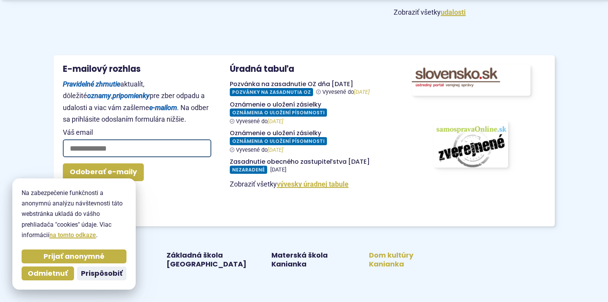  Describe the element at coordinates (91, 84) in the screenshot. I see `strong: Pravidelné zhrnutie` at that location.